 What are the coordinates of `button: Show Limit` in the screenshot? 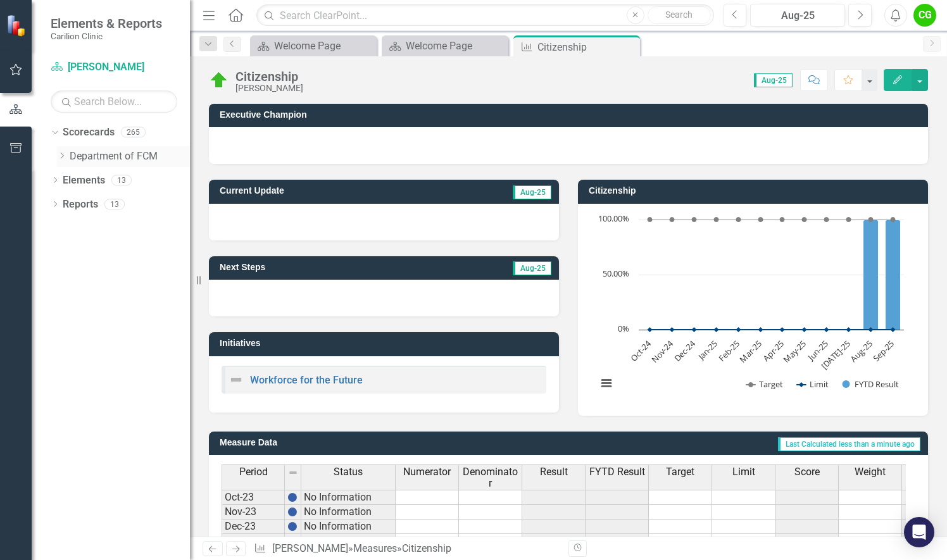 It's located at (812, 383).